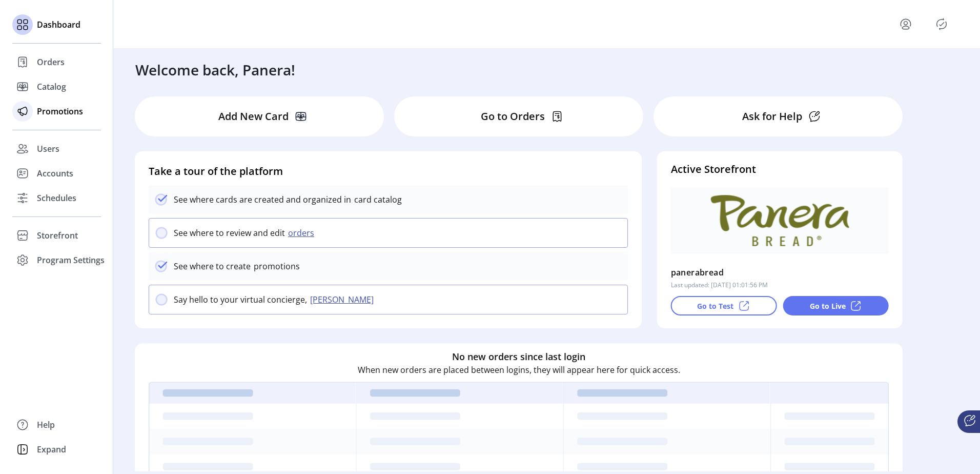  I want to click on span: Catalog, so click(52, 87).